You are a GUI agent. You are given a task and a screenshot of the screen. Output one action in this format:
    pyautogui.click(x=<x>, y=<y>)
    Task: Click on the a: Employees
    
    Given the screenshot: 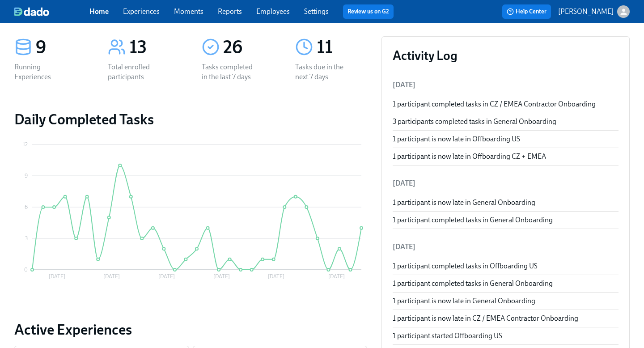 What is the action you would take?
    pyautogui.click(x=272, y=11)
    